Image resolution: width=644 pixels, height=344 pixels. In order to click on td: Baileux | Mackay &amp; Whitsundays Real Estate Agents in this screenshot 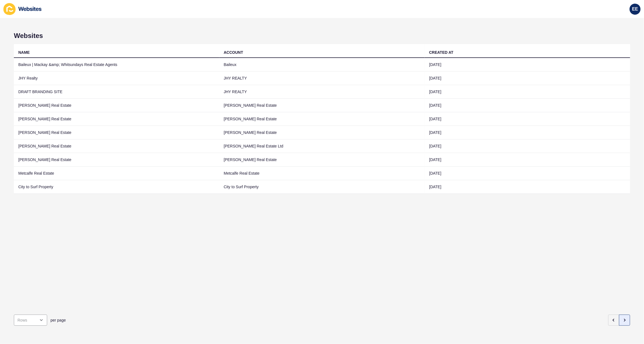, I will do `click(117, 65)`.